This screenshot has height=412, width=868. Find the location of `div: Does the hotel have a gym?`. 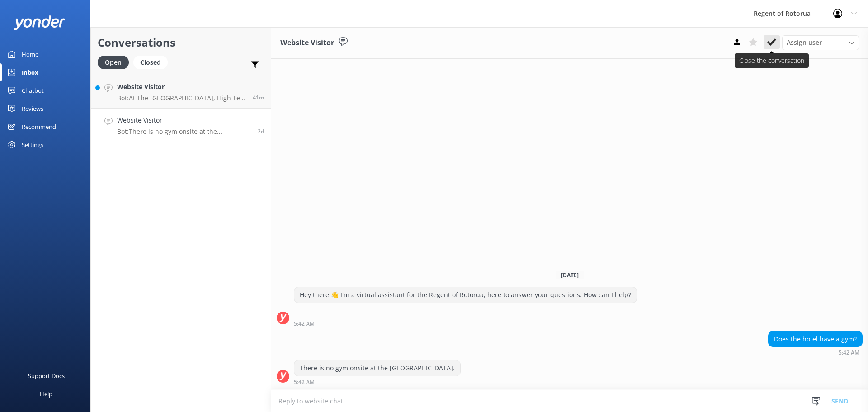

div: Does the hotel have a gym? is located at coordinates (815, 339).